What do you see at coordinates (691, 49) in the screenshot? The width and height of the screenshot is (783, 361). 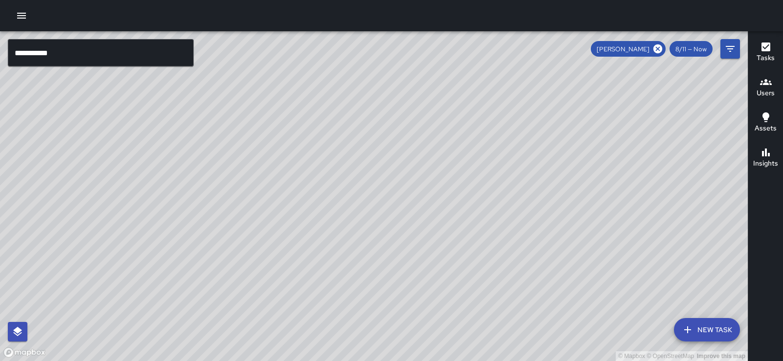 I see `span: 8/11 — Now` at bounding box center [691, 49].